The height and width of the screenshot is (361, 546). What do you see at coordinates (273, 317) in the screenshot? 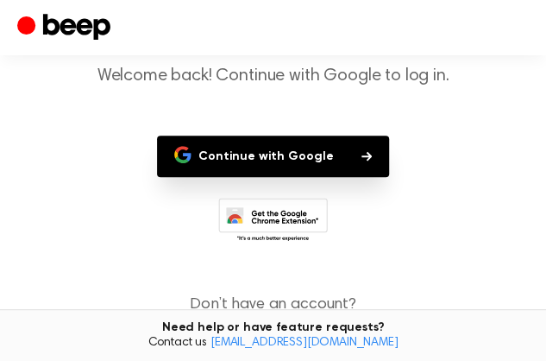
I see `p: Don’t have an account?` at bounding box center [273, 317].